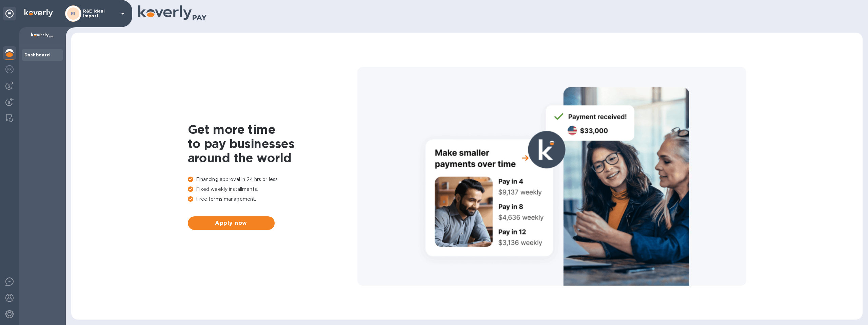 The image size is (868, 325). I want to click on b: Dashboard, so click(37, 55).